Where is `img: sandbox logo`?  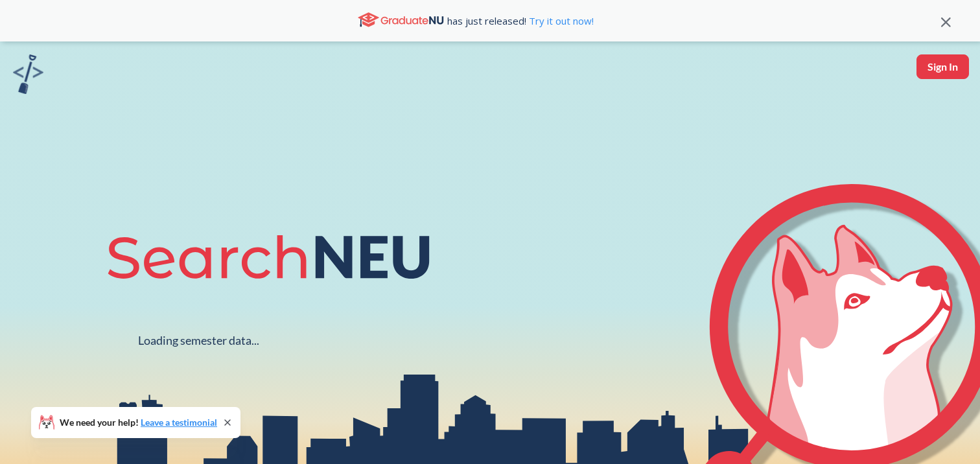 img: sandbox logo is located at coordinates (28, 74).